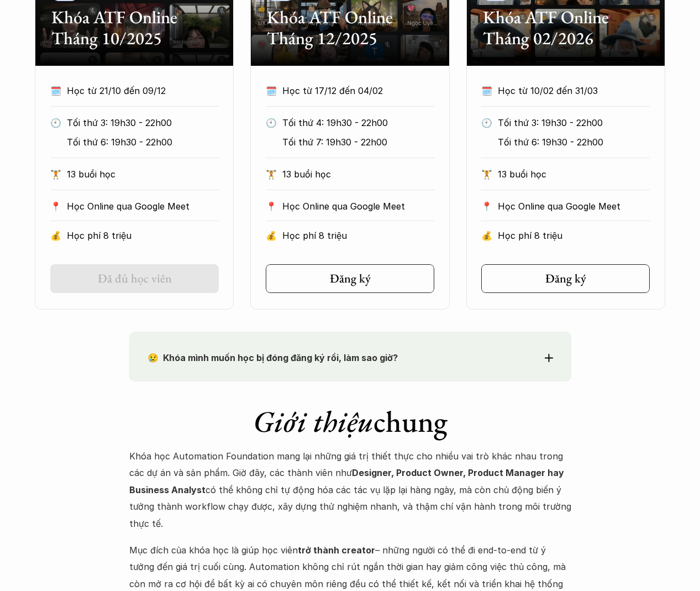 Image resolution: width=700 pixels, height=591 pixels. I want to click on p: Học từ 10/02 đến 31/03, so click(564, 91).